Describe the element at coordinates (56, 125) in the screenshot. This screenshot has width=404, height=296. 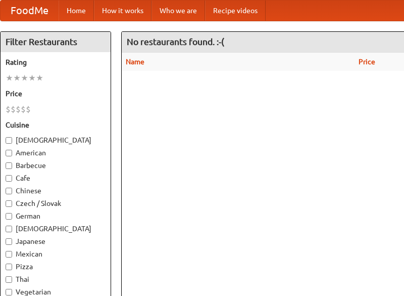
I see `h5: Cuisine` at that location.